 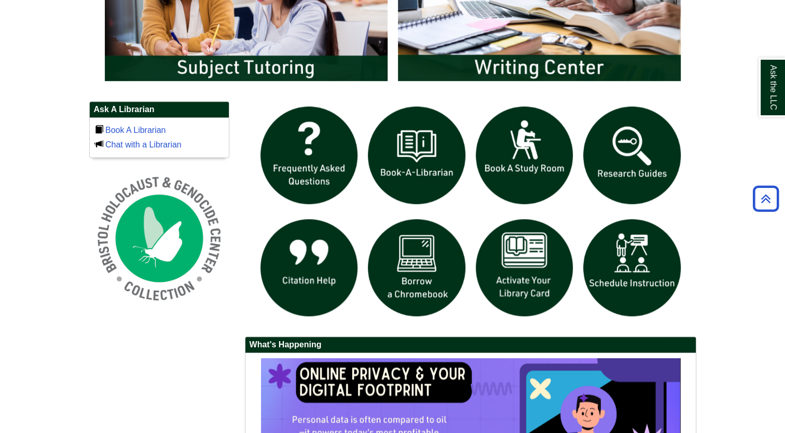 I want to click on img: frequently asked questions, so click(x=309, y=155).